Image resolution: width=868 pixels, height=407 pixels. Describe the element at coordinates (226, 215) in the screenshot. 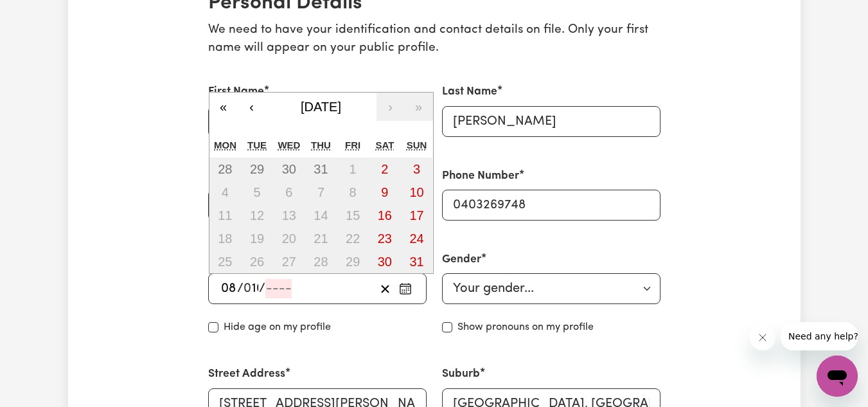

I see `button: 11 August 2025` at that location.